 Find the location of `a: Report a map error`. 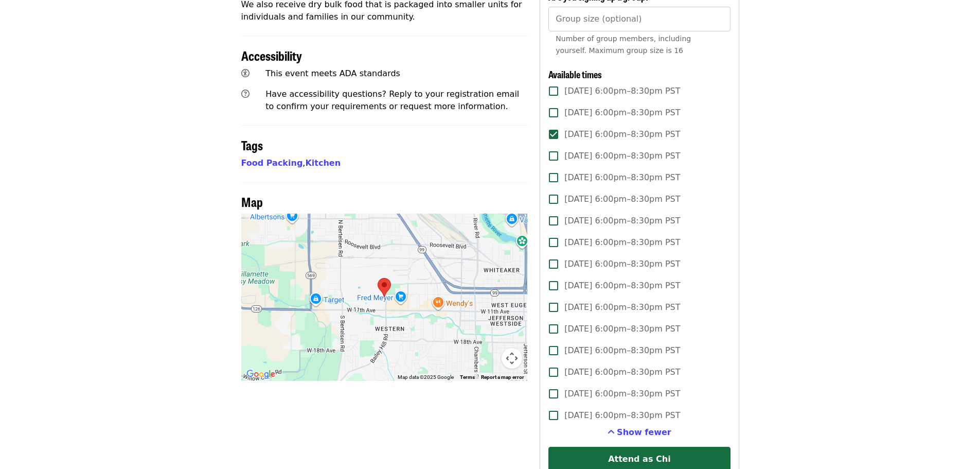

a: Report a map error is located at coordinates (502, 376).